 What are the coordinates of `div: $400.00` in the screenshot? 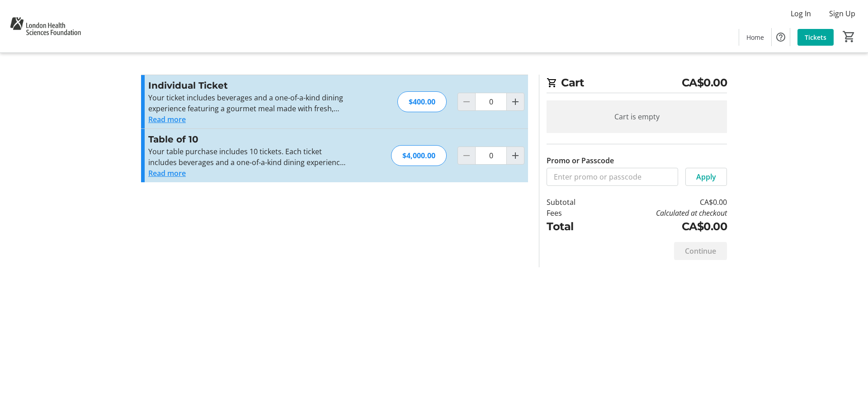 It's located at (422, 102).